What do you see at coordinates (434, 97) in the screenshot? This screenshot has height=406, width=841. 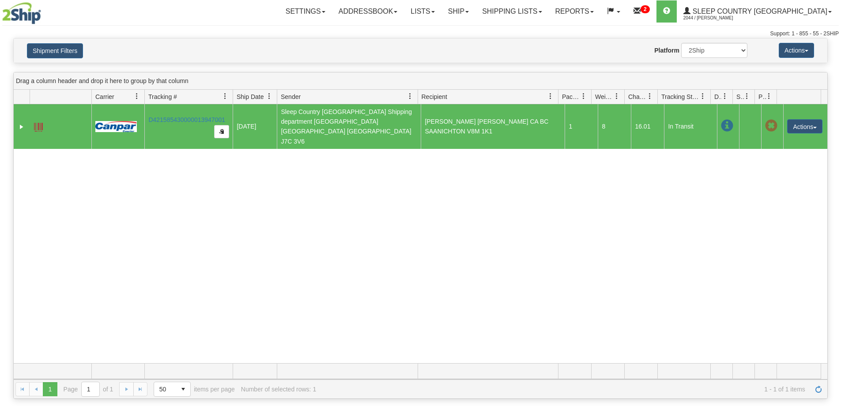 I see `span: Recipient` at bounding box center [434, 97].